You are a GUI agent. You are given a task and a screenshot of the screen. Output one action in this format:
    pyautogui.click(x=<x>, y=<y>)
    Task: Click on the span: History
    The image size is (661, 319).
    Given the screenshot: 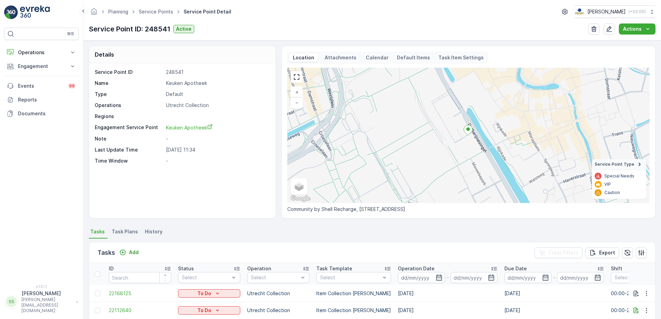 What is the action you would take?
    pyautogui.click(x=154, y=232)
    